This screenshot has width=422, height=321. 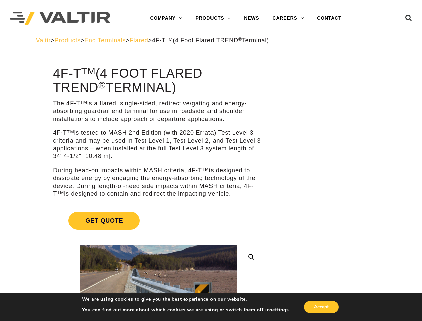 What do you see at coordinates (186, 310) in the screenshot?
I see `p: You can find out more about which cookies we are using or switch them off in .` at bounding box center [186, 310].